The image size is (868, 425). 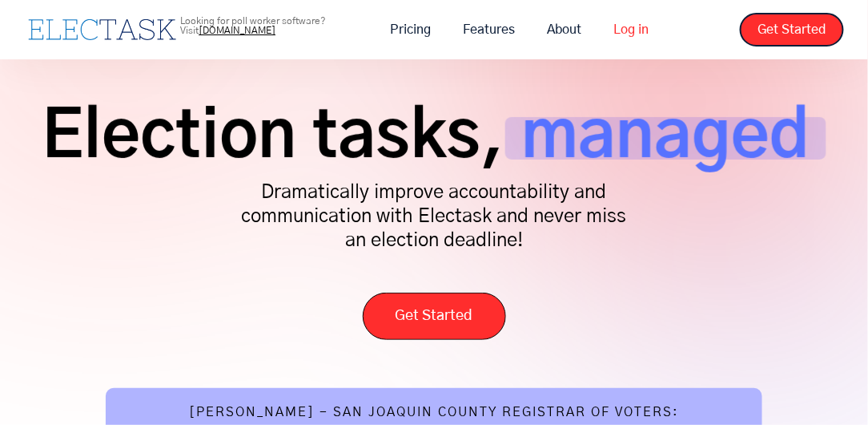 I want to click on a: Features, so click(x=488, y=30).